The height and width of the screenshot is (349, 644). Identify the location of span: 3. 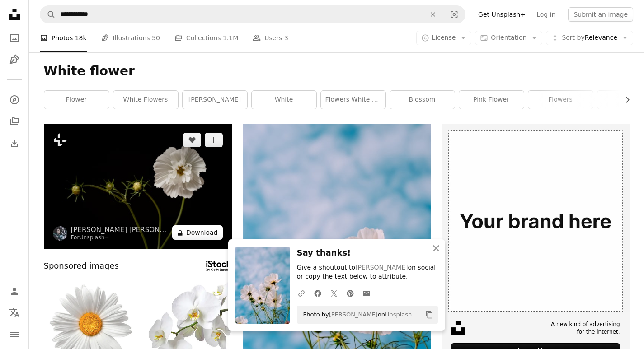
(286, 38).